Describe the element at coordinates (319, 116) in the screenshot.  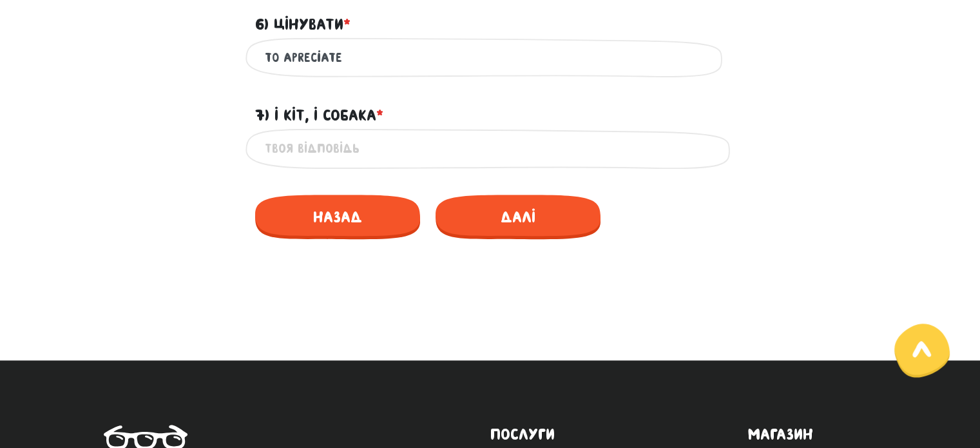
I see `label: 7) І кіт, і собака` at that location.